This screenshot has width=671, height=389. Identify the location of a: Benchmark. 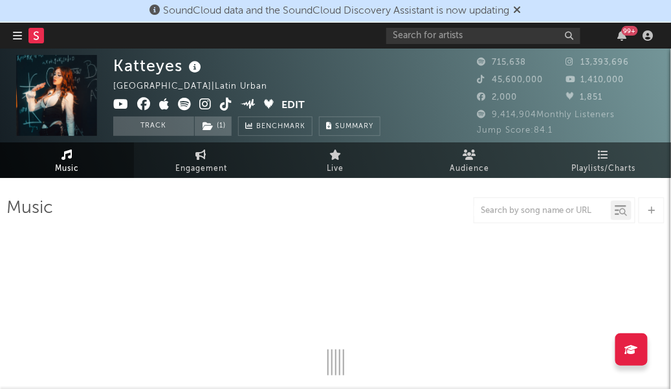
(275, 126).